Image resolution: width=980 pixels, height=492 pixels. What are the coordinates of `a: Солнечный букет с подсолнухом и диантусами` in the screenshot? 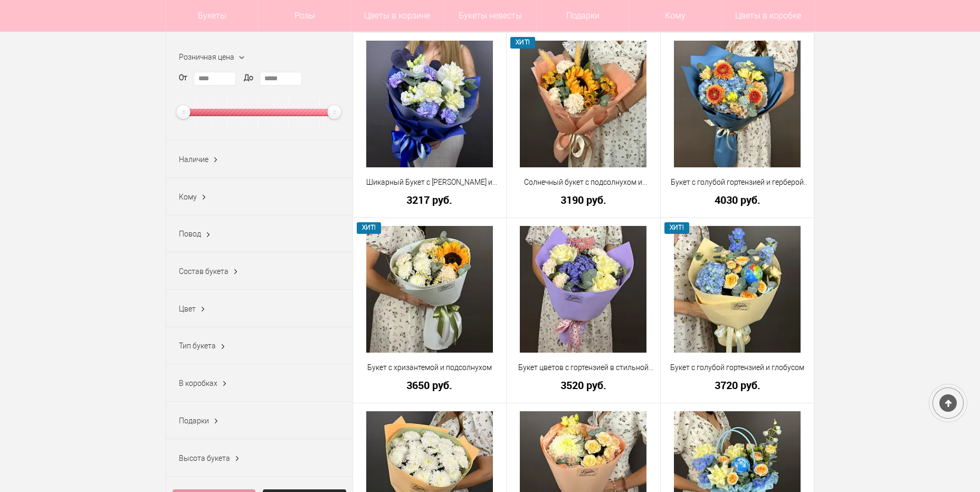 It's located at (583, 182).